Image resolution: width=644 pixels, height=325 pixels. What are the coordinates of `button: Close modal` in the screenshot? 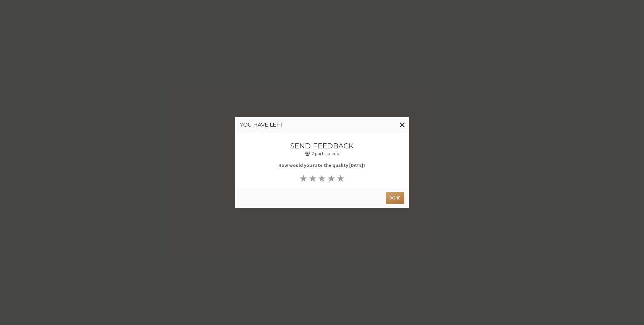 It's located at (402, 125).